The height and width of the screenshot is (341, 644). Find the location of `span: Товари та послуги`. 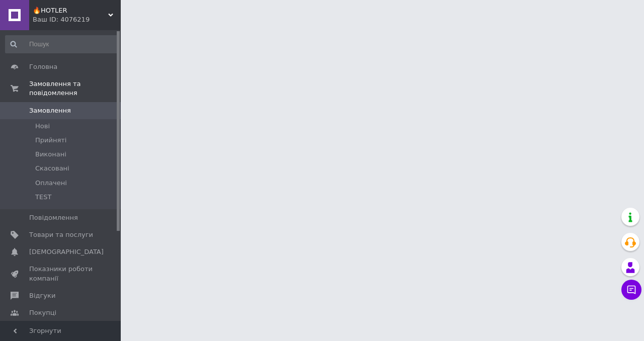

span: Товари та послуги is located at coordinates (61, 235).